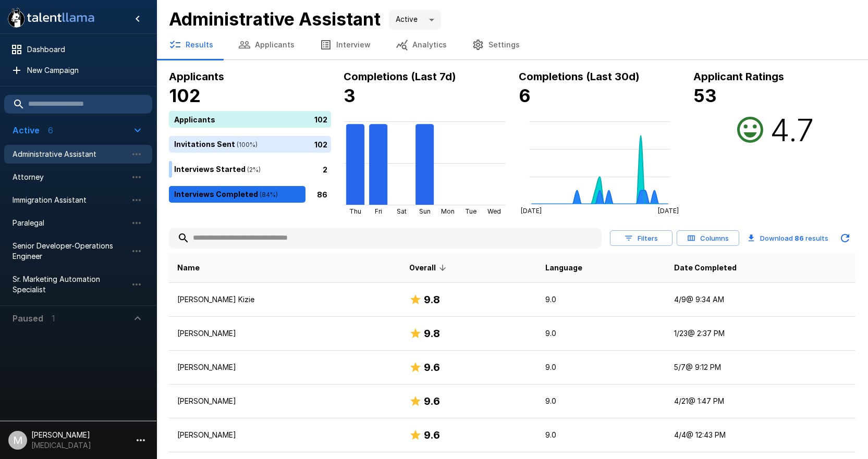  I want to click on b: Administrative Assistant, so click(274, 18).